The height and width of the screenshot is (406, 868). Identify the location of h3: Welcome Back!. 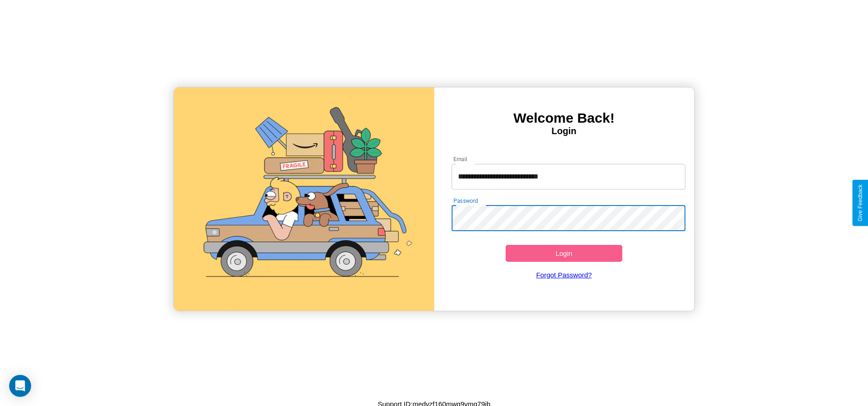
(564, 118).